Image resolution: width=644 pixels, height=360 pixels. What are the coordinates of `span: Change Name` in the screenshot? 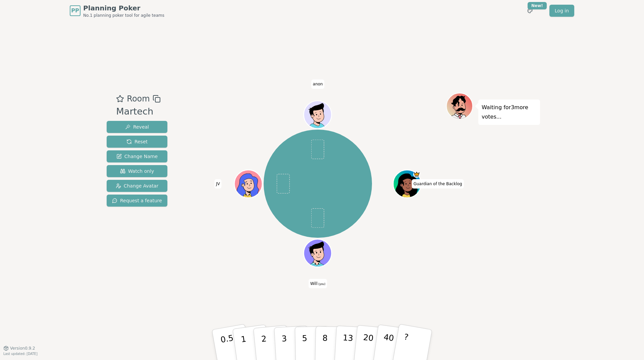 It's located at (137, 156).